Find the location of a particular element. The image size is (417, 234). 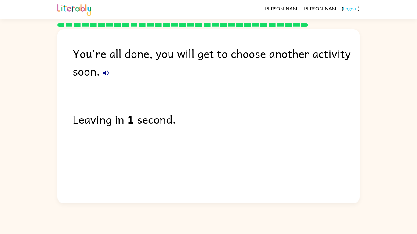

b: 1 is located at coordinates (131, 119).